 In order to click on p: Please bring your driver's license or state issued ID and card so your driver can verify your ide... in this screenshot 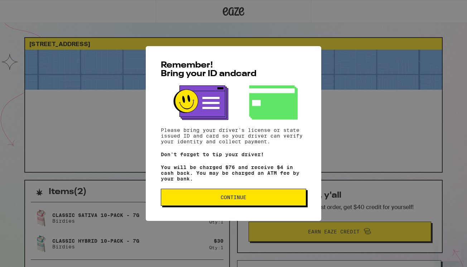, I will do `click(233, 136)`.